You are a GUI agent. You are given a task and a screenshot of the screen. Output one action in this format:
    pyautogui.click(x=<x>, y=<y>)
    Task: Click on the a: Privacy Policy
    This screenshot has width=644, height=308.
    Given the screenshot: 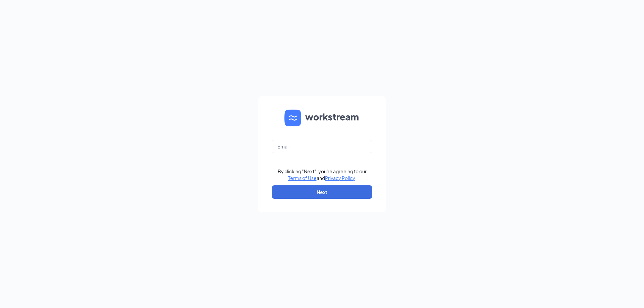 What is the action you would take?
    pyautogui.click(x=339, y=178)
    